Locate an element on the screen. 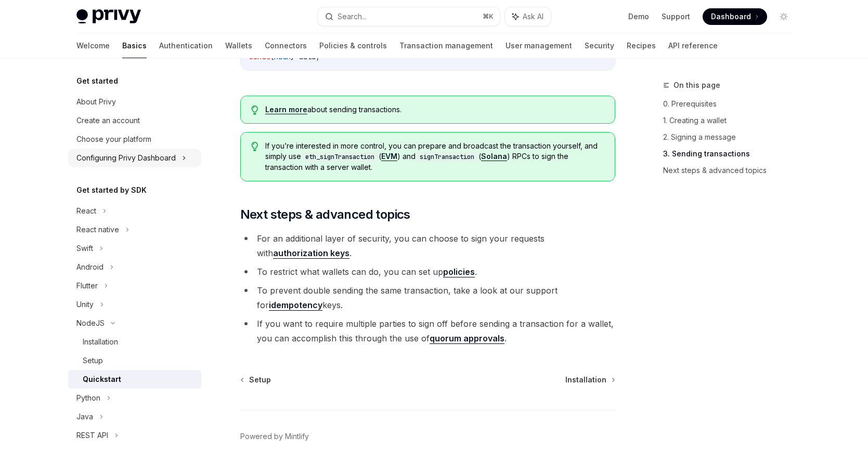 The height and width of the screenshot is (451, 868). a: 1. Creating a wallet is located at coordinates (732, 120).